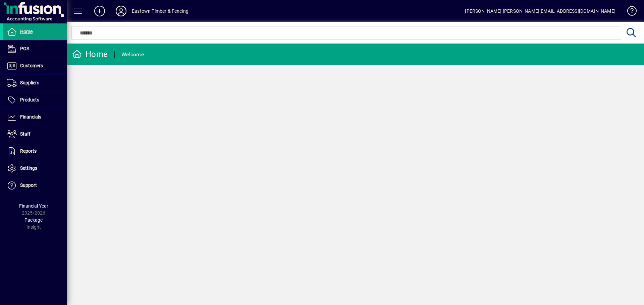 This screenshot has height=305, width=644. What do you see at coordinates (35, 83) in the screenshot?
I see `a: Suppliers` at bounding box center [35, 83].